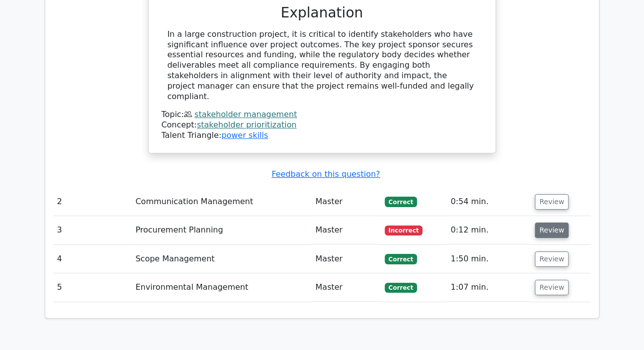 The image size is (644, 350). I want to click on td: Environmental Management, so click(222, 287).